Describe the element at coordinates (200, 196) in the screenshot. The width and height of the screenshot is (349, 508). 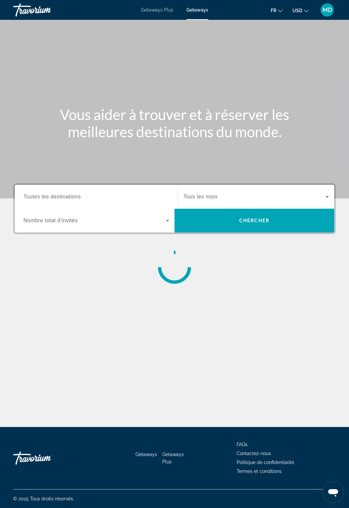
I see `span: Tous les mois` at that location.